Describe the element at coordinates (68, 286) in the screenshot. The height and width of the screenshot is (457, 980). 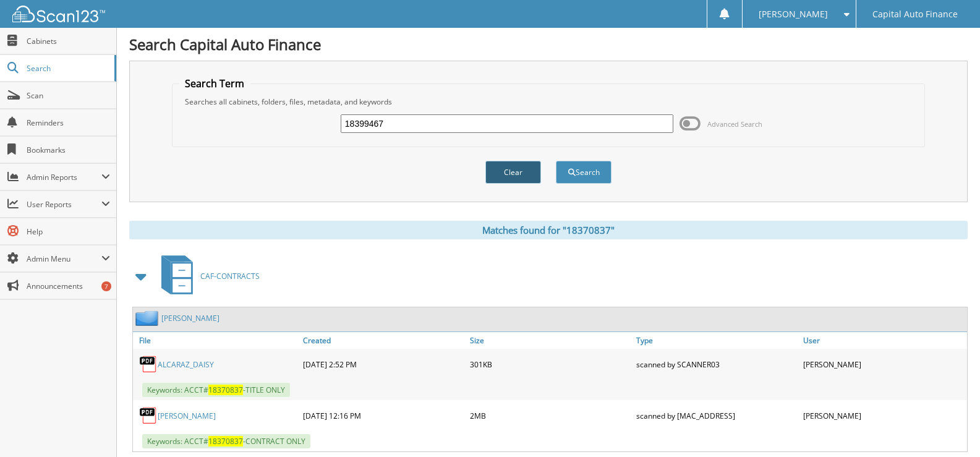
I see `span: Announcements` at that location.